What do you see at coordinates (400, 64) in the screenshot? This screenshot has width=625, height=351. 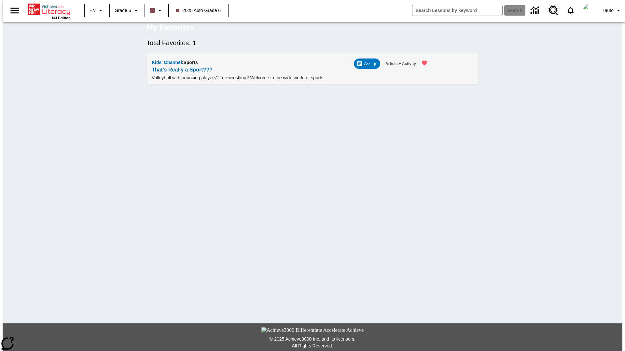 I see `span: Article + Activity` at bounding box center [400, 64].